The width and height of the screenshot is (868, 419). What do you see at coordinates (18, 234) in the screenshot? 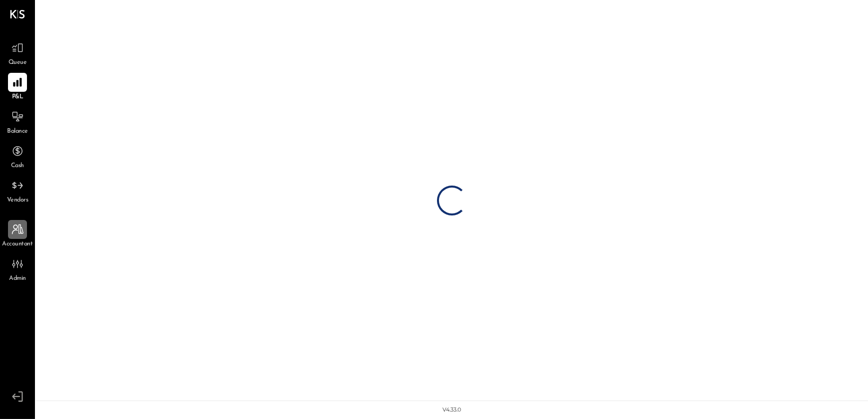
I see `a: Accountant` at bounding box center [18, 234].